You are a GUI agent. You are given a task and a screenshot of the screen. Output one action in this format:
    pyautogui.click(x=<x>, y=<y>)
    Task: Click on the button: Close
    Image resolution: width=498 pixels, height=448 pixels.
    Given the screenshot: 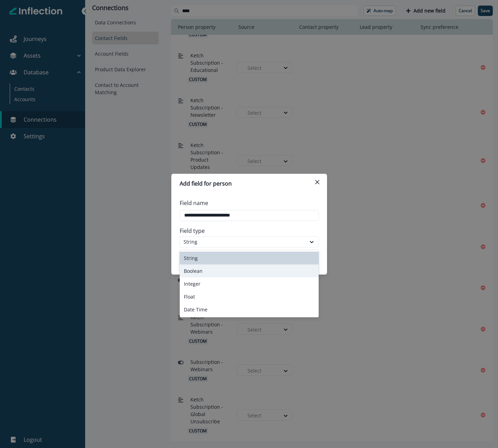 What is the action you would take?
    pyautogui.click(x=317, y=182)
    